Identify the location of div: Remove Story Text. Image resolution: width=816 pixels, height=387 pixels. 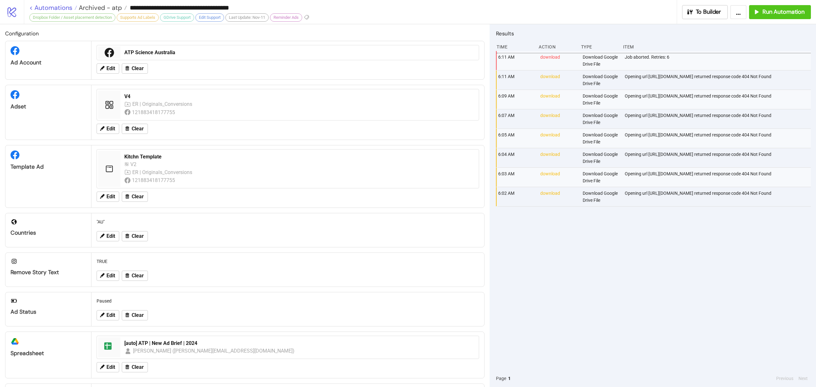
(48, 272).